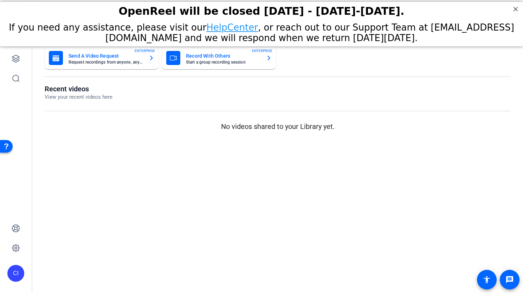 The image size is (523, 293). What do you see at coordinates (101, 58) in the screenshot?
I see `button: Send A Video RequestRequest recordings from anyone, anywhereENTERPRISE` at bounding box center [101, 58].